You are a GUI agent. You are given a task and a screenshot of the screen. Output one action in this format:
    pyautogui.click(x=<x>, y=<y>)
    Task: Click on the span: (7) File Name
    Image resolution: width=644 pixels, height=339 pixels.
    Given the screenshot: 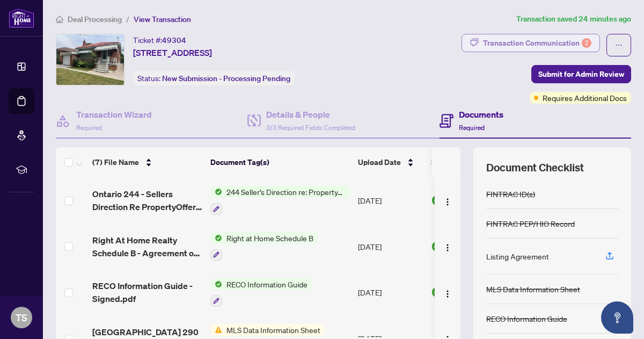 What is the action you would take?
    pyautogui.click(x=115, y=163)
    